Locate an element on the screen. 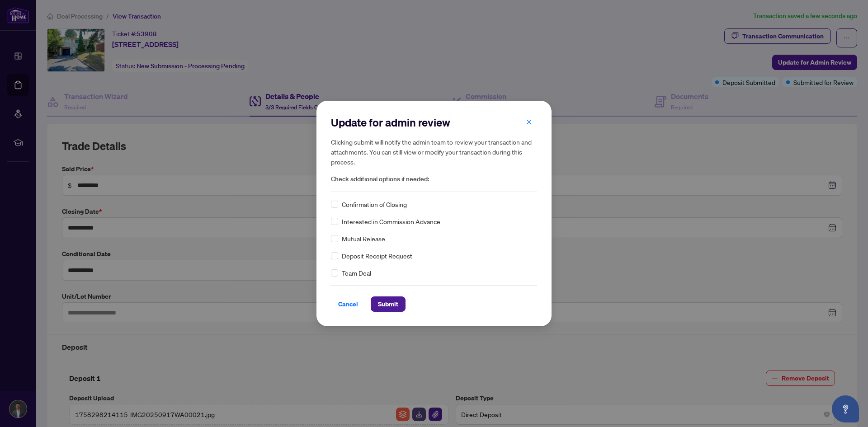 This screenshot has height=427, width=868. button: Open asap is located at coordinates (845, 409).